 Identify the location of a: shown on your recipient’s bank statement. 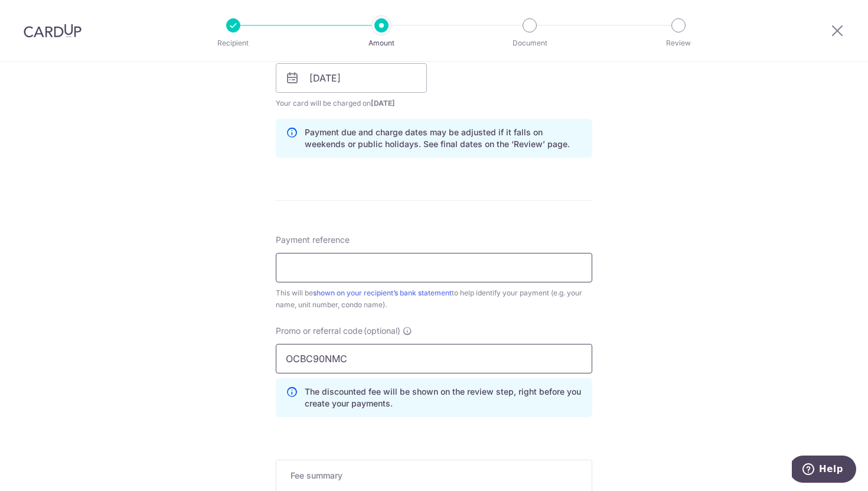
(382, 292).